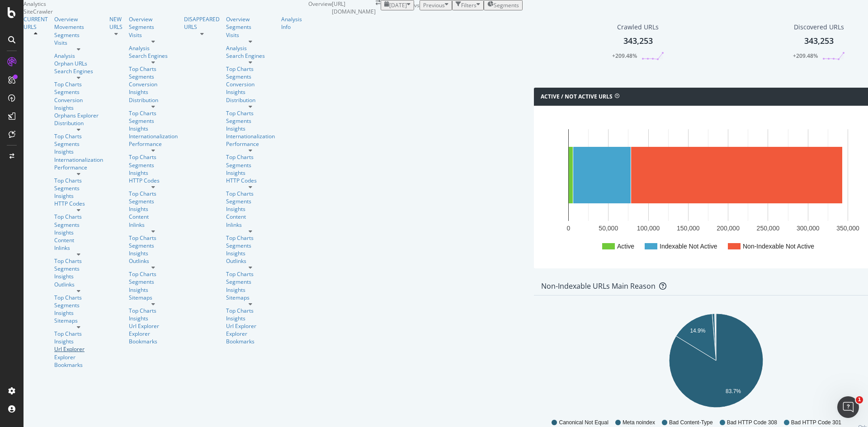 This screenshot has width=868, height=427. What do you see at coordinates (638, 41) in the screenshot?
I see `div: 343,253` at bounding box center [638, 41].